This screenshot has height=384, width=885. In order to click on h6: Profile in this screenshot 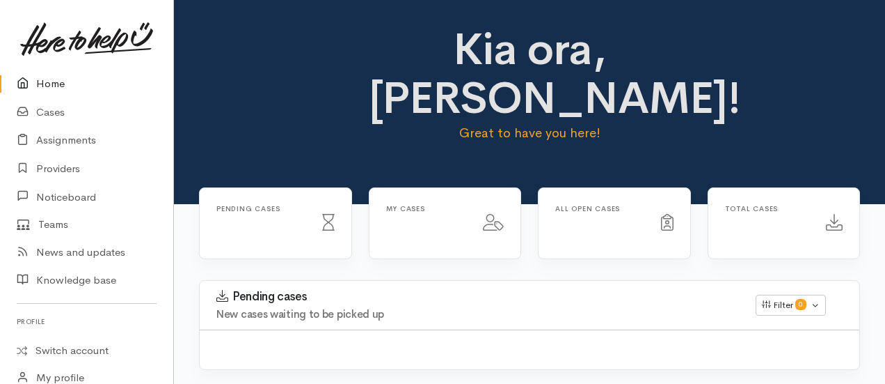, I will do `click(86, 321)`.